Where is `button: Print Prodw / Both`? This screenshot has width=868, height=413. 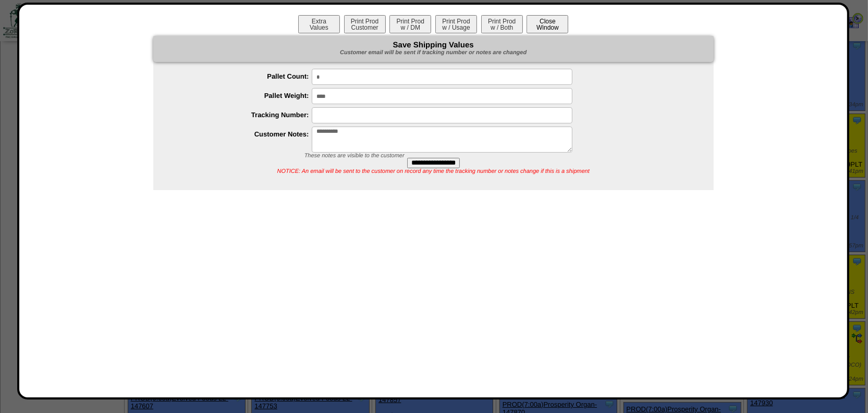
button: Print Prodw / Both is located at coordinates (502, 24).